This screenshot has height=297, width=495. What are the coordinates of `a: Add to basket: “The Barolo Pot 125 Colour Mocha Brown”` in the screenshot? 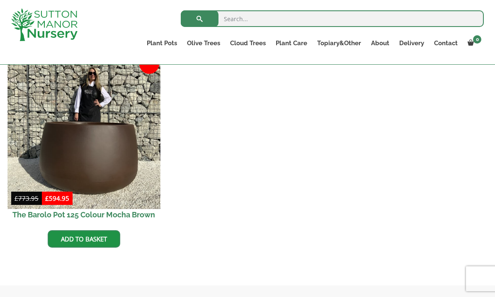 It's located at (84, 239).